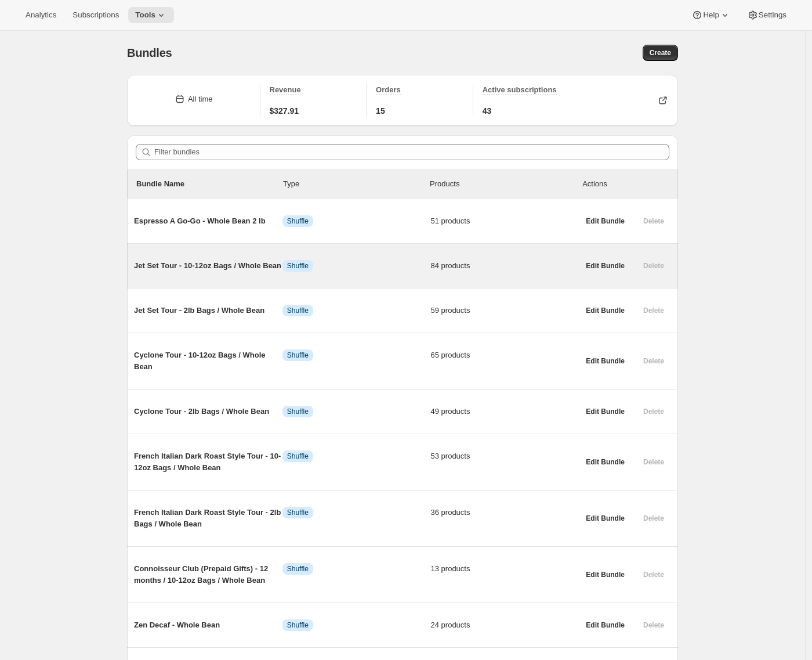 The image size is (812, 660). Describe the element at coordinates (208, 518) in the screenshot. I see `span: French Italian Dark Roast Style Tour - 2lb Bags / Whole Bean` at that location.